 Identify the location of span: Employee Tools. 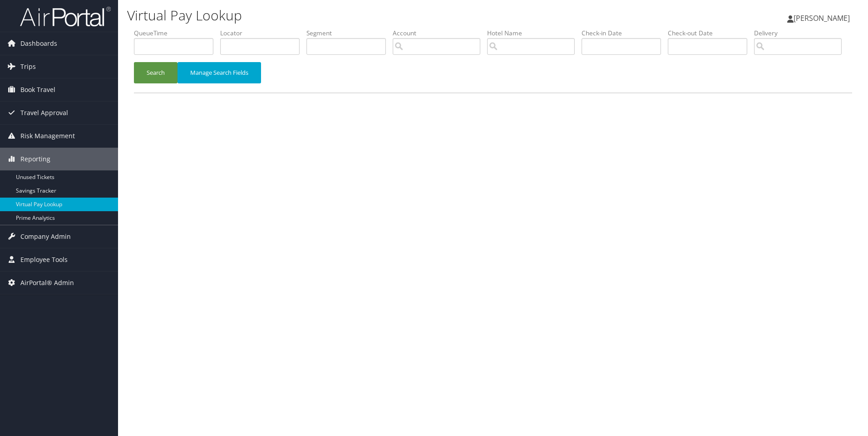
(44, 260).